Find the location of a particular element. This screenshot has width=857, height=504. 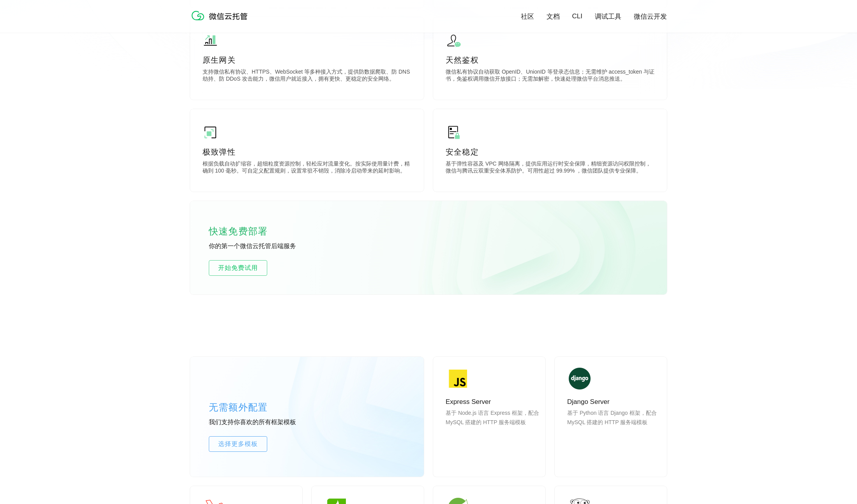

span: 选择更多模板 is located at coordinates (238, 444).